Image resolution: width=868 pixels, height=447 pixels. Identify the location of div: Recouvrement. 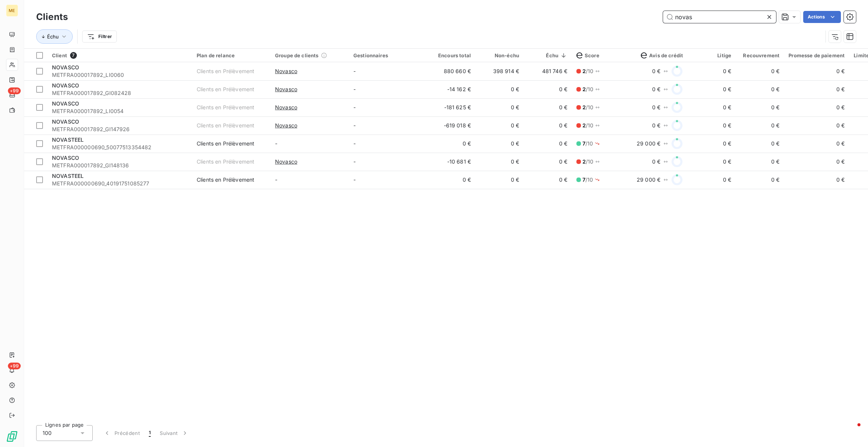
(760, 55).